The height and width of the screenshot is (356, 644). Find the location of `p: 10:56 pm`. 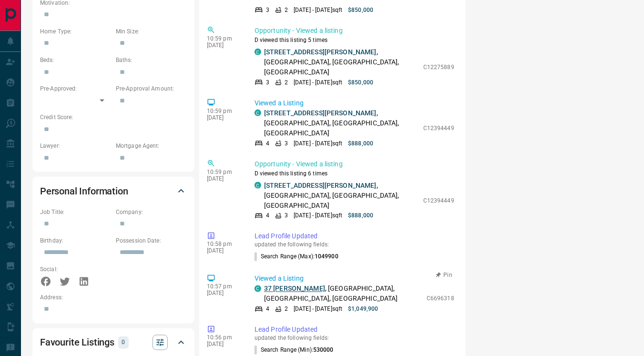

p: 10:56 pm is located at coordinates (224, 338).